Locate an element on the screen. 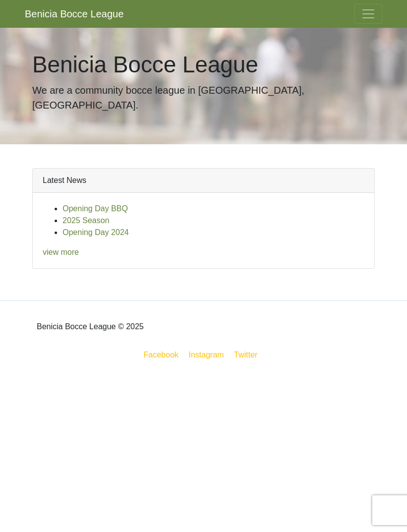 This screenshot has width=407, height=532. div: Latest News is located at coordinates (204, 181).